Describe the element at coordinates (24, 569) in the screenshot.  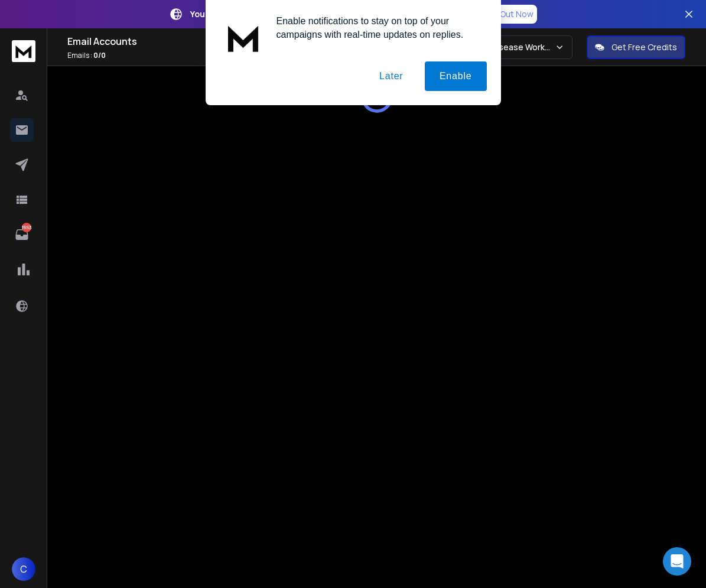
I see `span: C` at that location.